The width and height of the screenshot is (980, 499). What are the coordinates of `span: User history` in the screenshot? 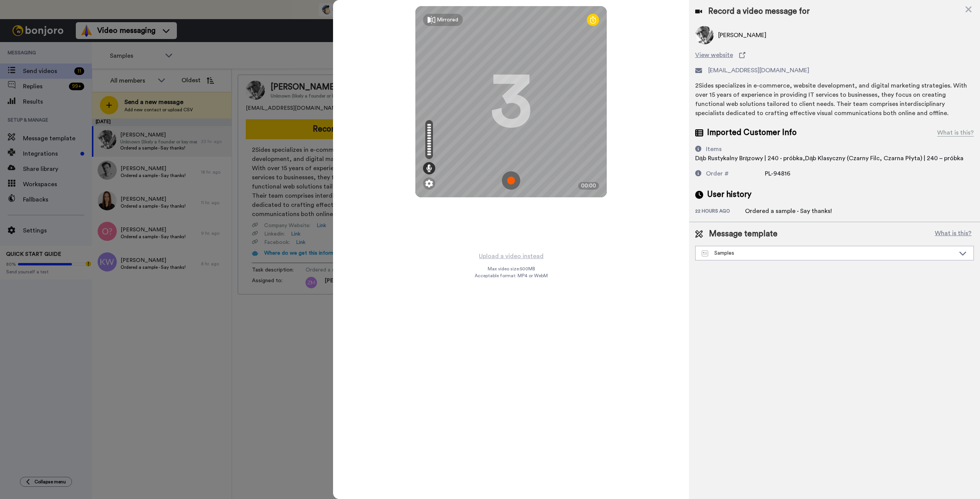 It's located at (729, 195).